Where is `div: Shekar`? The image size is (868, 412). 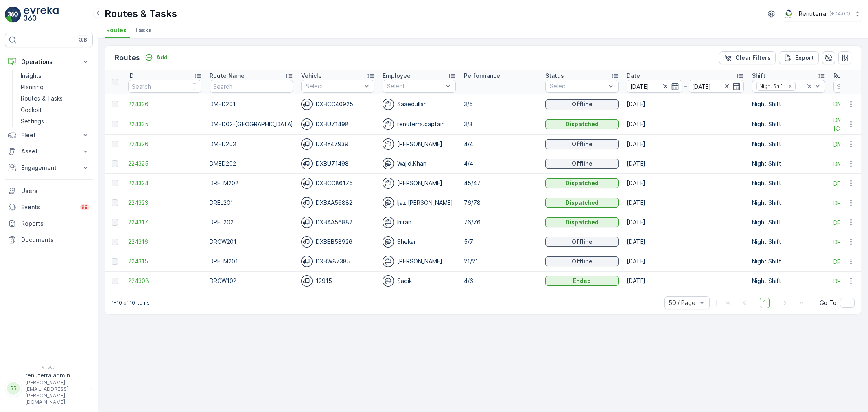
div: Shekar is located at coordinates (419, 242).